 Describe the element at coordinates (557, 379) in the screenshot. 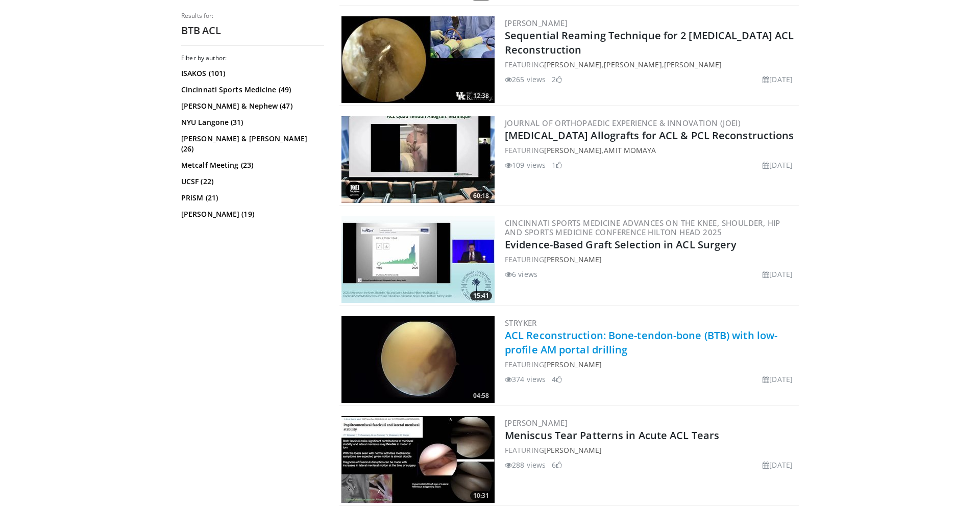

I see `li: 4` at that location.